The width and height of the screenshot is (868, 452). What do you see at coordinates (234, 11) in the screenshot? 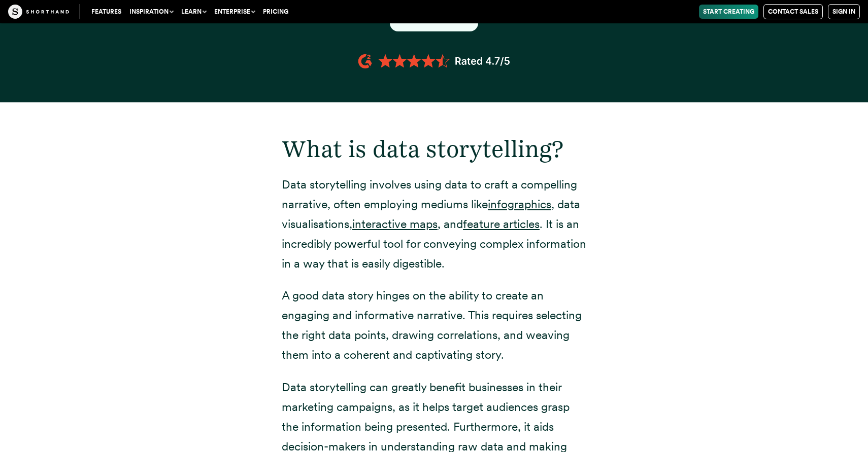
I see `button: Enterprise` at bounding box center [234, 11].